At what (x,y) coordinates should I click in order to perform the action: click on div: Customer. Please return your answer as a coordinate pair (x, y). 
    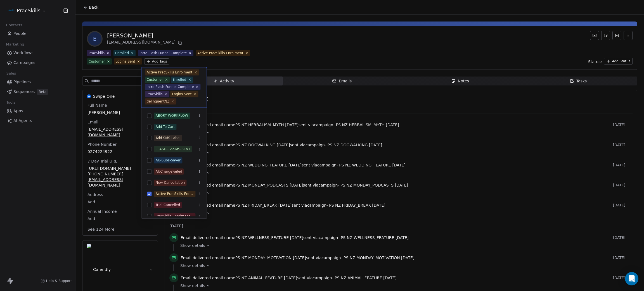
    Looking at the image, I should click on (155, 79).